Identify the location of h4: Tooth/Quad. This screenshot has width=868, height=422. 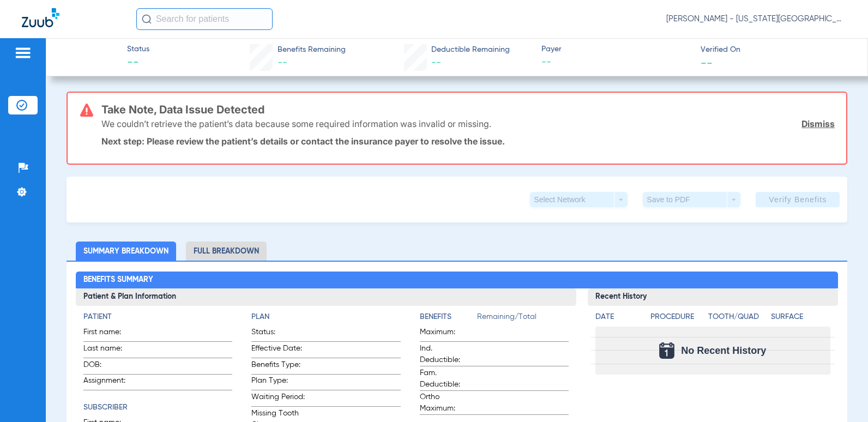
(737, 317).